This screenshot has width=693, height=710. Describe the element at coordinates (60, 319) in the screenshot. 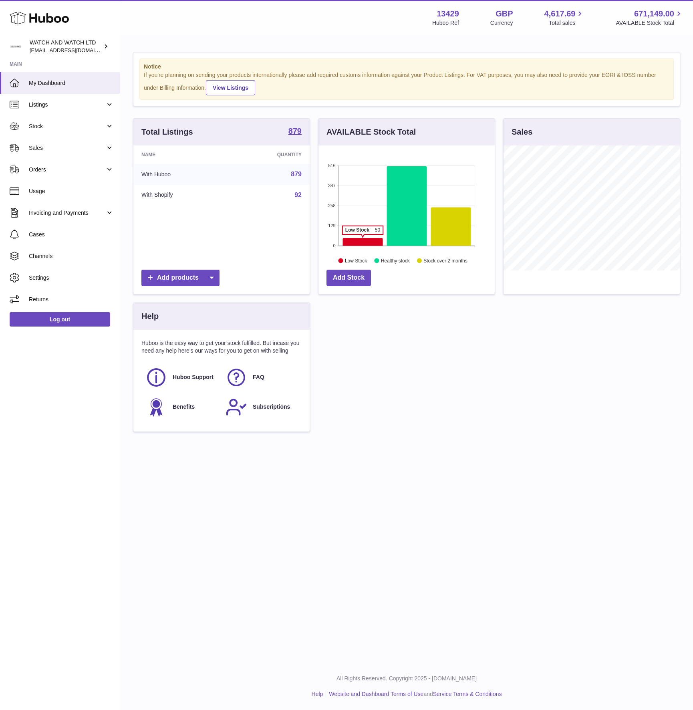

I see `a: Log out` at that location.